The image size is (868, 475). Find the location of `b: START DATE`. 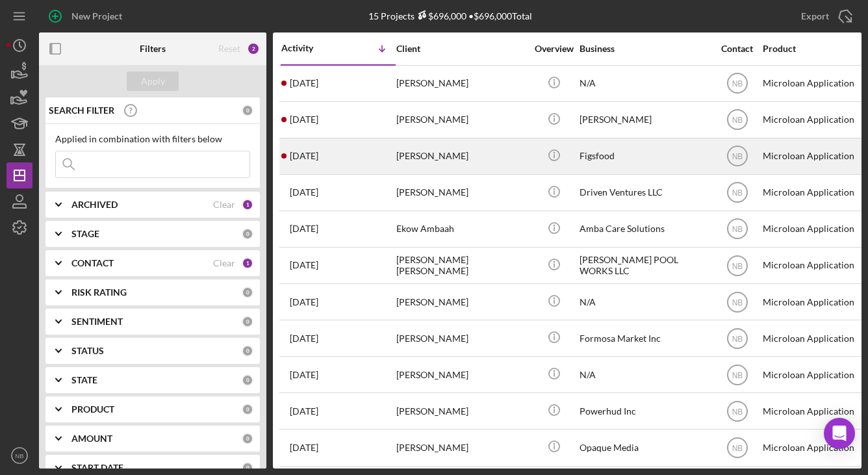

b: START DATE is located at coordinates (98, 468).